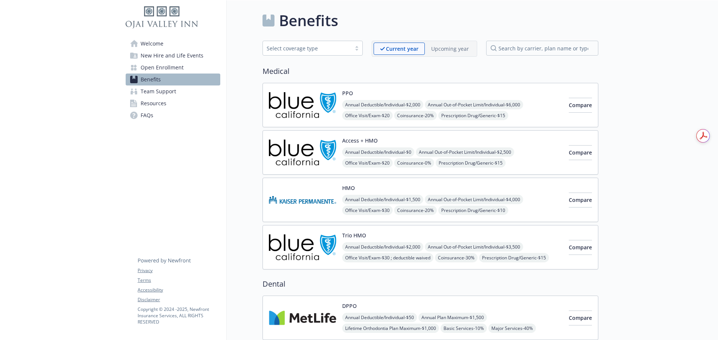 The height and width of the screenshot is (340, 718). What do you see at coordinates (179, 290) in the screenshot?
I see `a: Accessibility` at bounding box center [179, 290].